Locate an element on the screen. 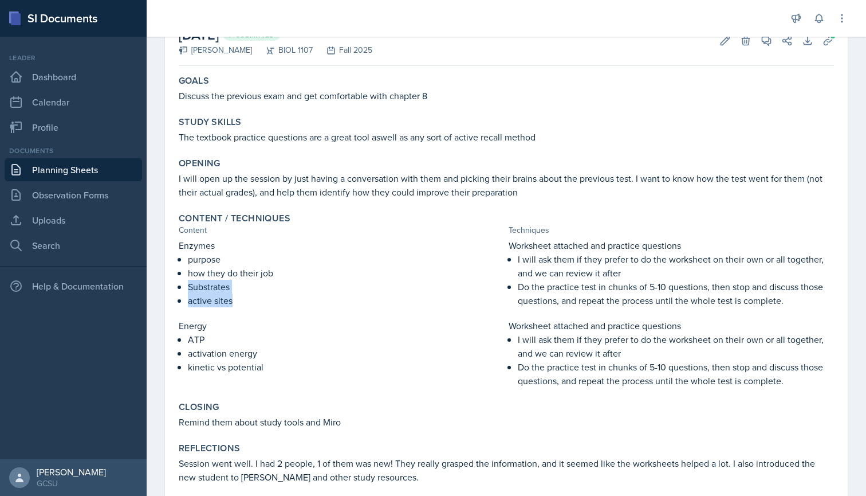 The width and height of the screenshot is (866, 496). a: Uploads is located at coordinates (73, 220).